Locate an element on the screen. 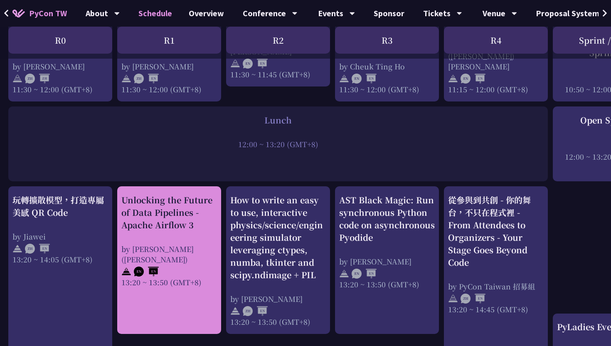 This screenshot has height=346, width=611. div: How to write an easy to use, interactive physics/science/engineering simulator leveraging ctypes,... is located at coordinates (278, 238).